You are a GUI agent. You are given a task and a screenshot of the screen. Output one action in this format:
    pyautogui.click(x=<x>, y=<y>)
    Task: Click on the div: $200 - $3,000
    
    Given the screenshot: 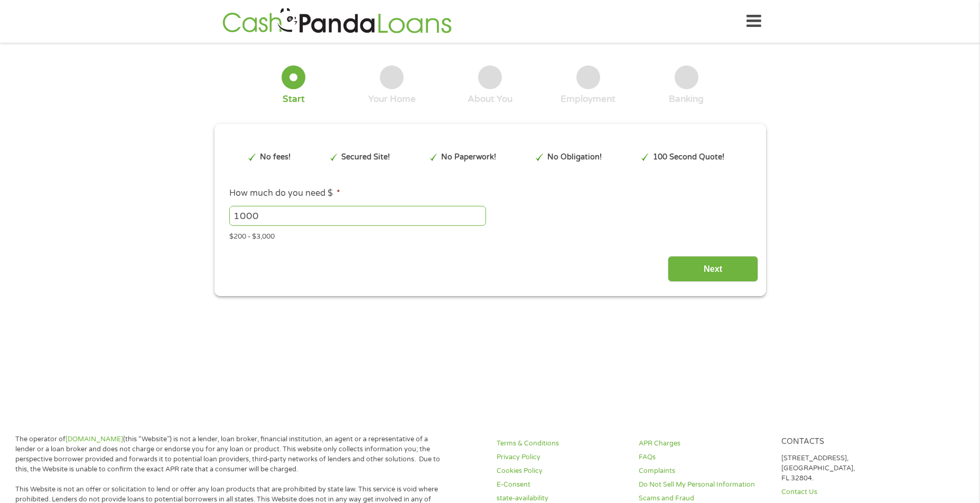 What is the action you would take?
    pyautogui.click(x=490, y=235)
    